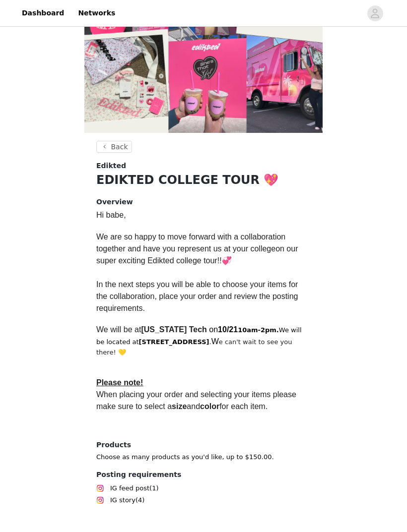  Describe the element at coordinates (203, 457) in the screenshot. I see `p: Choose as many products as you'd like, up to $150.00.` at that location.